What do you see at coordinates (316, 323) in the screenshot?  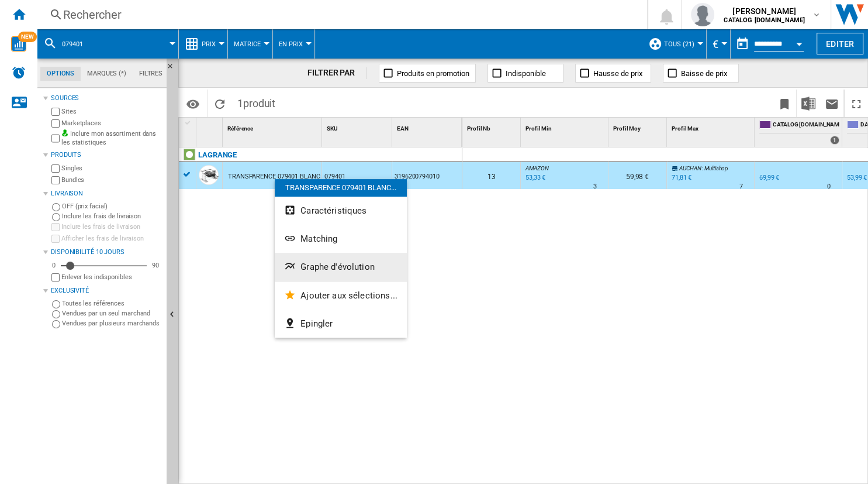 I see `span: Epingler` at bounding box center [316, 323].